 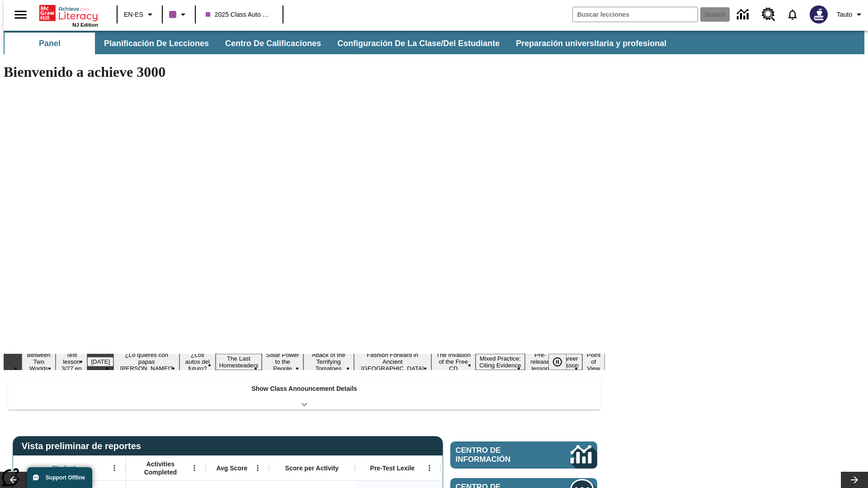 What do you see at coordinates (231, 468) in the screenshot?
I see `span: Avg Score` at bounding box center [231, 468].